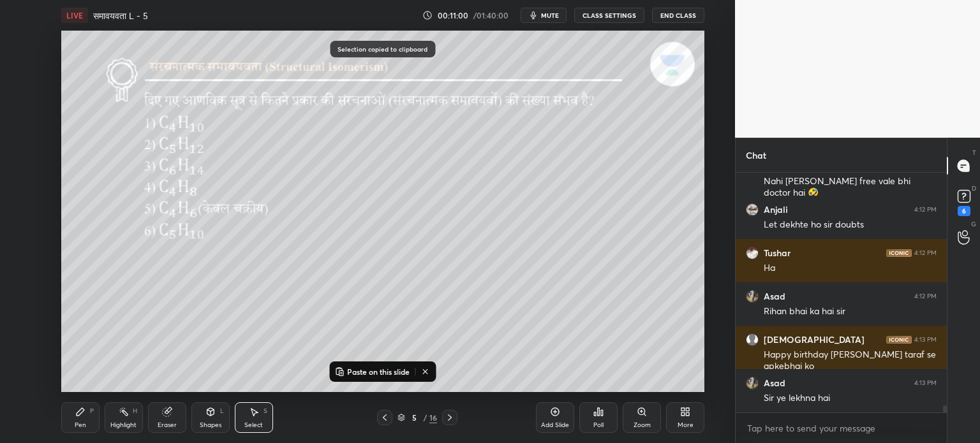 The image size is (980, 443). Describe the element at coordinates (974, 224) in the screenshot. I see `p: G` at that location.